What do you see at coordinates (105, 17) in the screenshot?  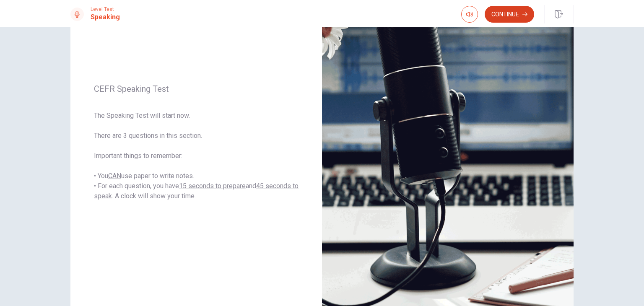 I see `h1: Speaking` at bounding box center [105, 17].